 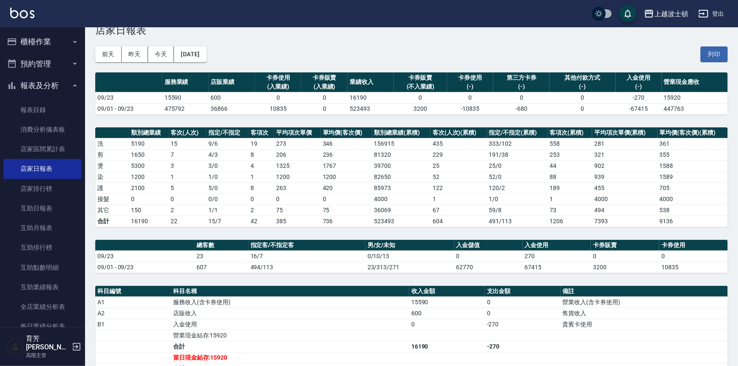 I want to click on td: 售貨收入, so click(x=644, y=313).